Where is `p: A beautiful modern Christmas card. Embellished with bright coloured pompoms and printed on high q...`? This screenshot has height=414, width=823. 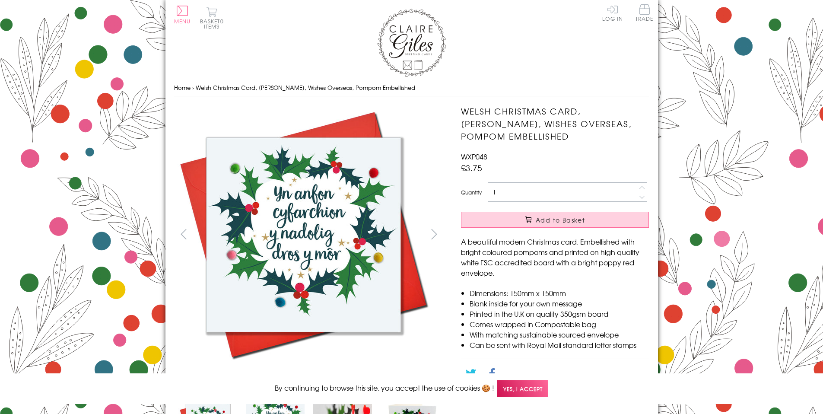
p: A beautiful modern Christmas card. Embellished with bright coloured pompoms and printed on high q... is located at coordinates (555, 257).